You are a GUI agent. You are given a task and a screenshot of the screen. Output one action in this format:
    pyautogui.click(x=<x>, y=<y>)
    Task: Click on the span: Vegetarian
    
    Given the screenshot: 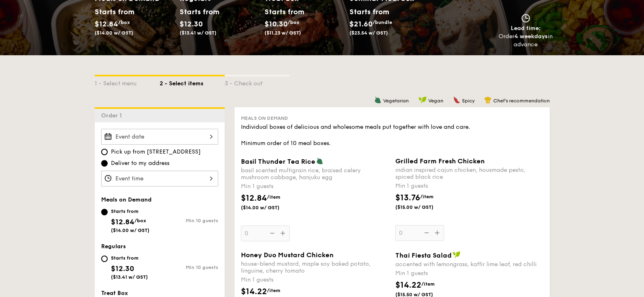 What is the action you would take?
    pyautogui.click(x=396, y=101)
    